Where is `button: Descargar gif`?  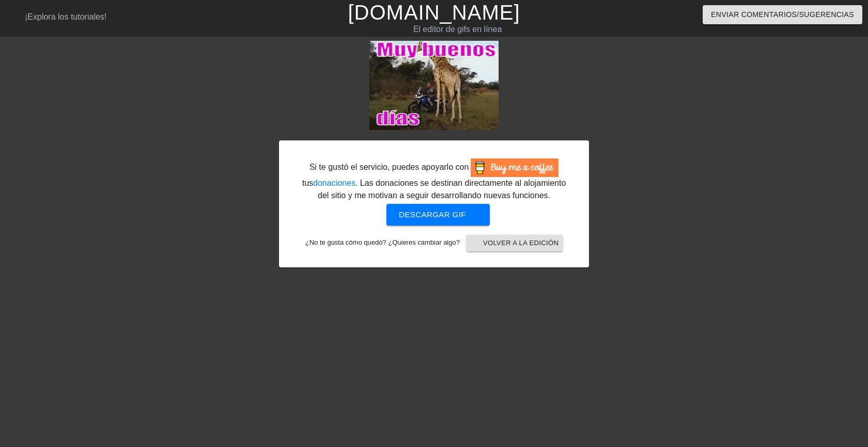
button: Descargar gif is located at coordinates (438, 215).